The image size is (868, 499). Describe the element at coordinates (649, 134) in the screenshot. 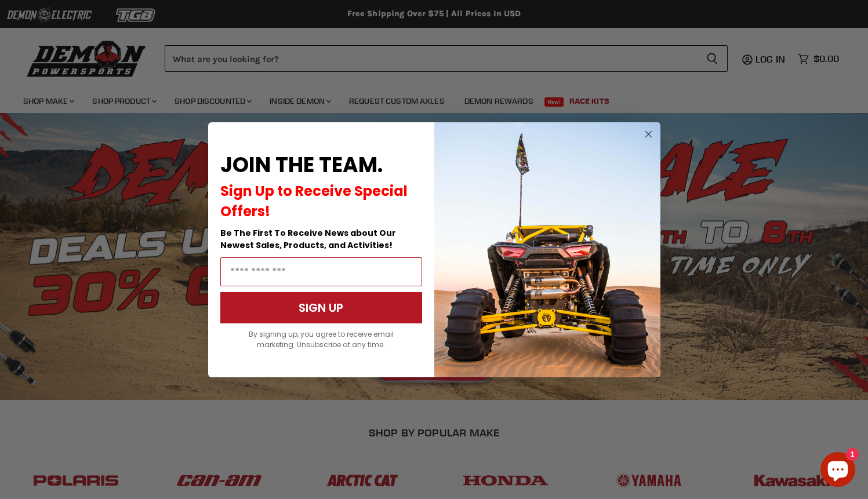

I see `button: Close dialog` at that location.